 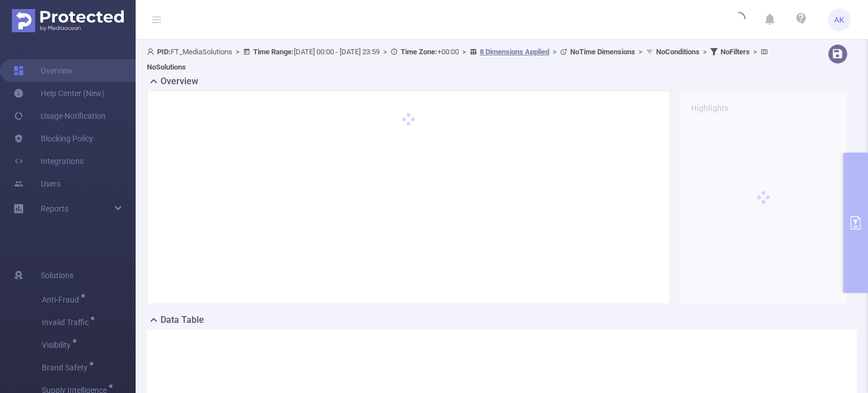 I want to click on u: 8 Dimensions Applied, so click(x=515, y=52).